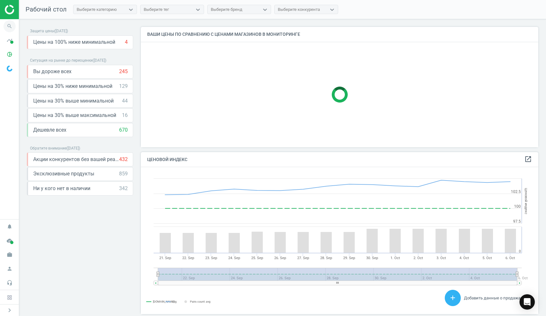 This screenshot has width=546, height=316. What do you see at coordinates (188, 258) in the screenshot?
I see `tspan: 22. Sep` at bounding box center [188, 258].